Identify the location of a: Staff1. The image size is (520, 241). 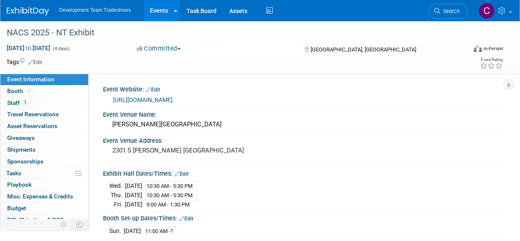
(44, 103).